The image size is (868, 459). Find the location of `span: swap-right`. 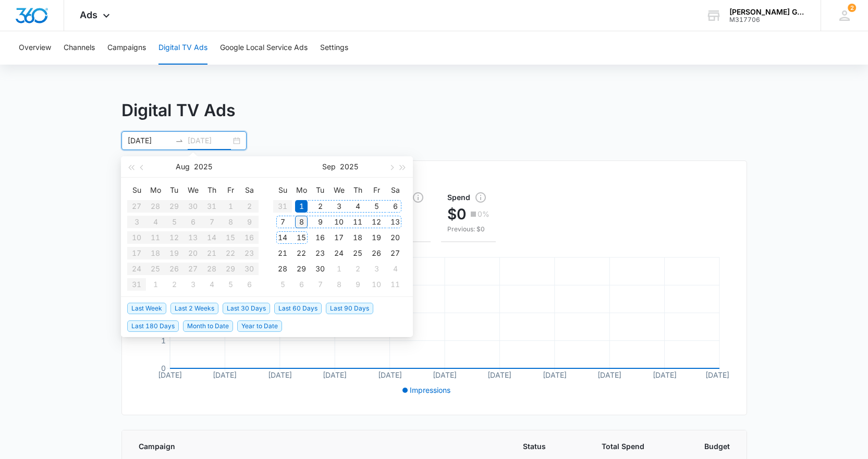

span: swap-right is located at coordinates (179, 141).